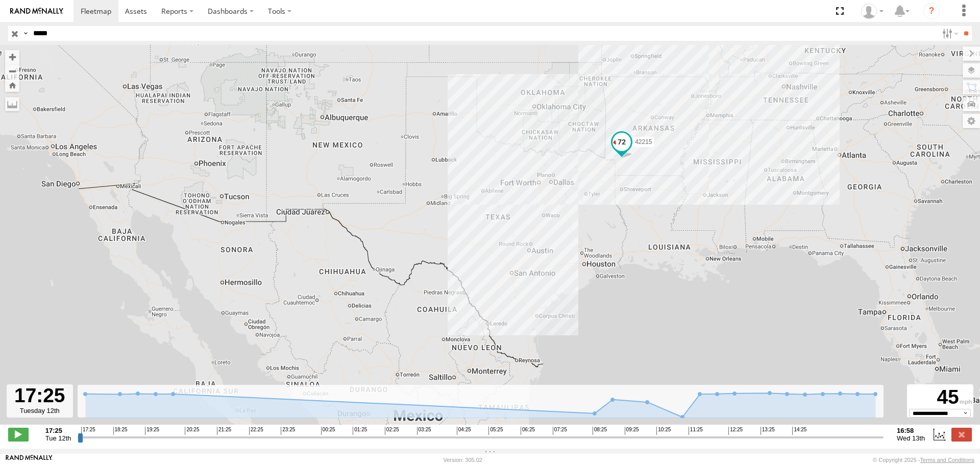  What do you see at coordinates (26, 33) in the screenshot?
I see `label: Search Query` at bounding box center [26, 33].